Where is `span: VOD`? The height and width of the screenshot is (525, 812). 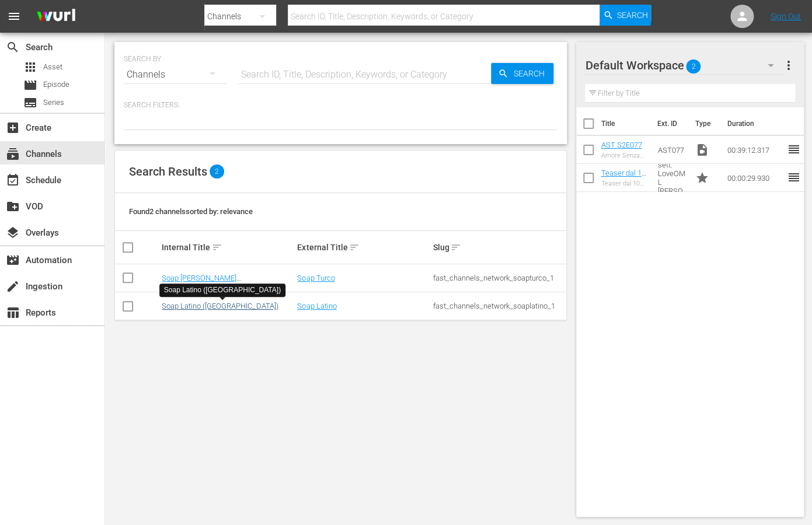
span: VOD is located at coordinates (13, 207).